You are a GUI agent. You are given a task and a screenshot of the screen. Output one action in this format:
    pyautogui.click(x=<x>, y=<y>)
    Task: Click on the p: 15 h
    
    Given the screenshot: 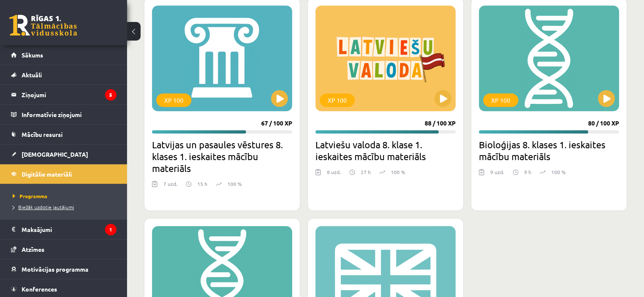 What is the action you would take?
    pyautogui.click(x=202, y=184)
    